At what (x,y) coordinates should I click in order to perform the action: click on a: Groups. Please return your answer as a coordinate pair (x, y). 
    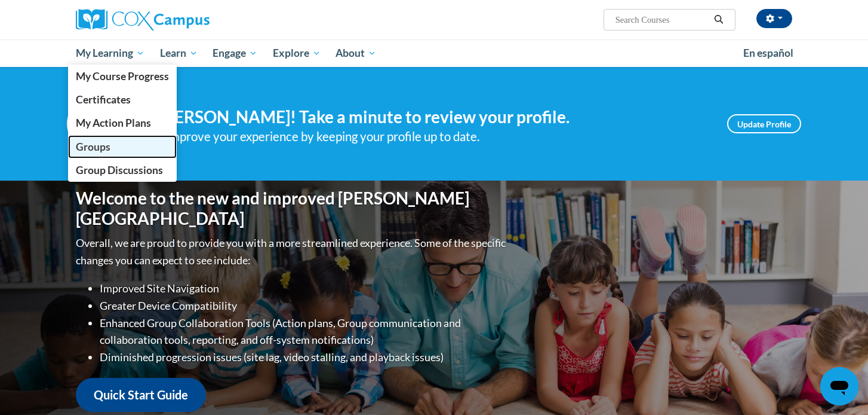
    Looking at the image, I should click on (122, 146).